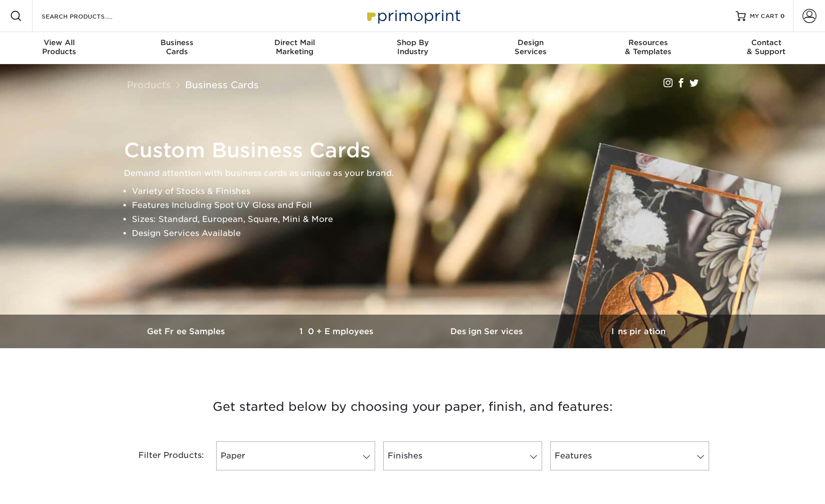 Image resolution: width=825 pixels, height=504 pixels. I want to click on li: Features Including Spot UV Gloss and Foil, so click(421, 206).